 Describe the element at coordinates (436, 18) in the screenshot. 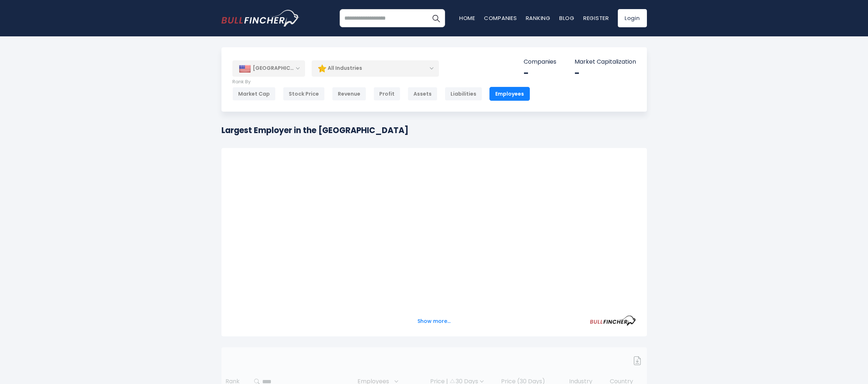

I see `button: Search` at that location.